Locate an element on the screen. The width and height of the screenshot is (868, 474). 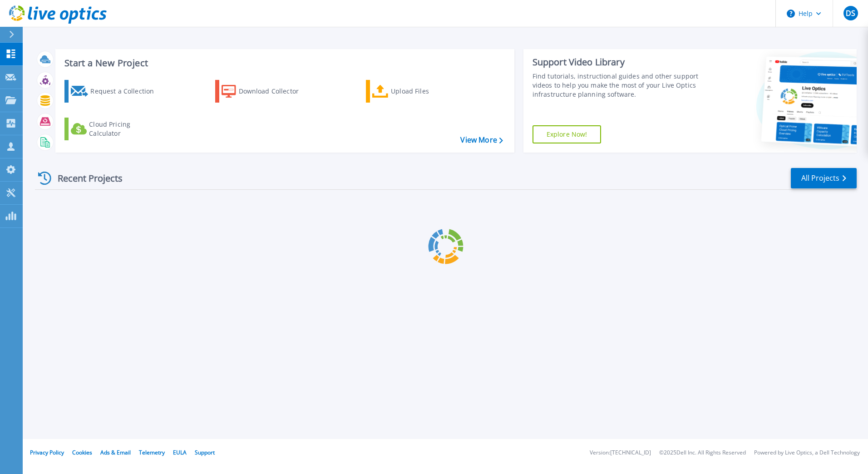
a: Support is located at coordinates (205, 452).